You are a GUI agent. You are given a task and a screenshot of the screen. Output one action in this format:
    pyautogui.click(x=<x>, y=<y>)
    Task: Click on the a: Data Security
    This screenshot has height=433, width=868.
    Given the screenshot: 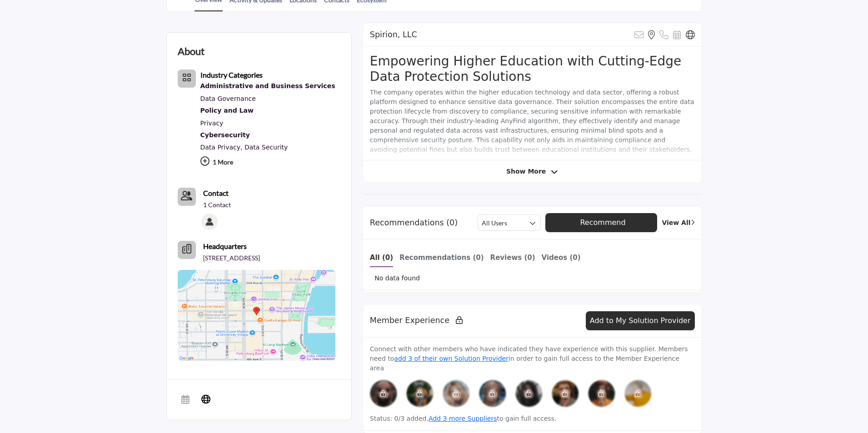 What is the action you would take?
    pyautogui.click(x=266, y=147)
    